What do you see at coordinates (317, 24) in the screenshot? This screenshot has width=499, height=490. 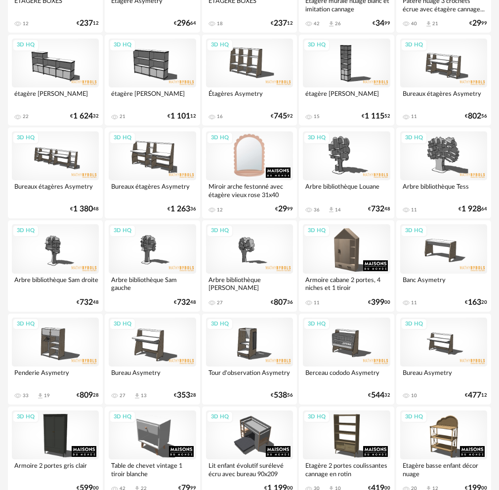 I see `div: 42` at bounding box center [317, 24].